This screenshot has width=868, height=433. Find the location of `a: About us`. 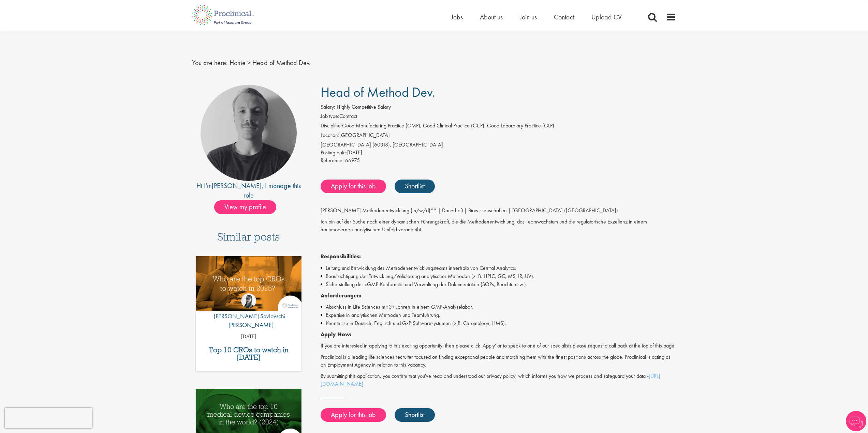

a: About us is located at coordinates (491, 17).